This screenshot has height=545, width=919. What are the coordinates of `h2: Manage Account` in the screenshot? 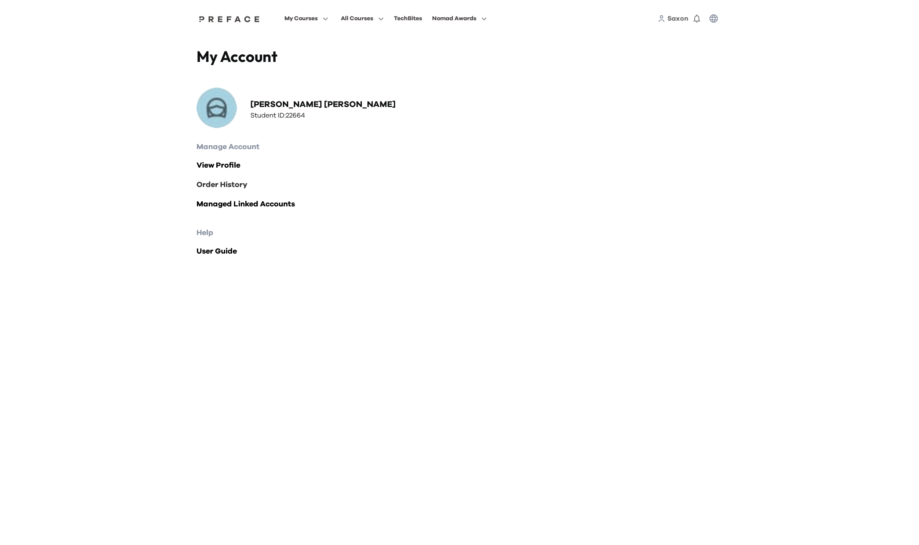 It's located at (460, 147).